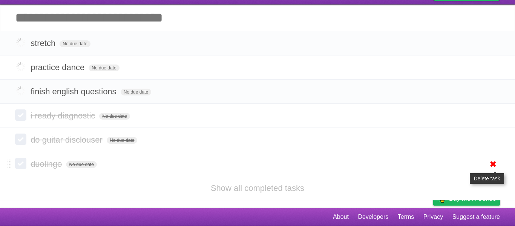 This screenshot has height=226, width=515. I want to click on a: Terms, so click(406, 217).